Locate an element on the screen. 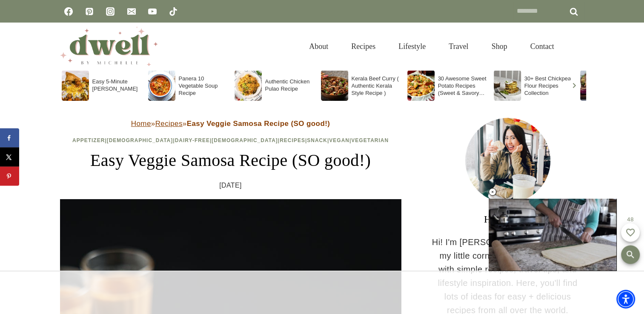 Image resolution: width=644 pixels, height=314 pixels. h3: HI THERE is located at coordinates (508, 219).